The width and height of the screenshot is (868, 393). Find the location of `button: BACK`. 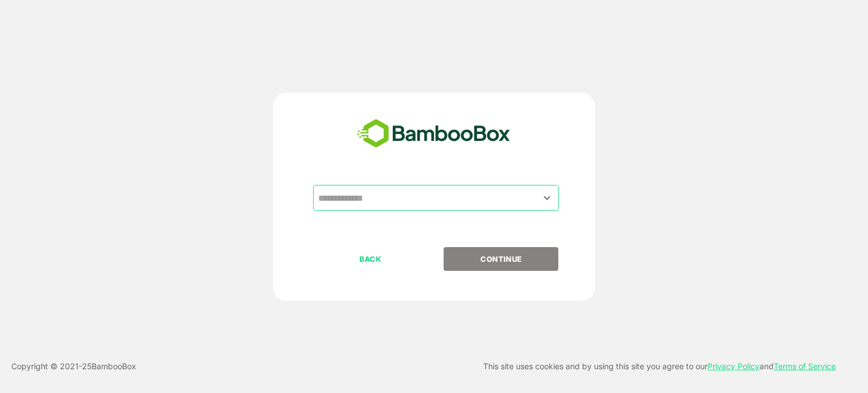

button: BACK is located at coordinates (370, 259).